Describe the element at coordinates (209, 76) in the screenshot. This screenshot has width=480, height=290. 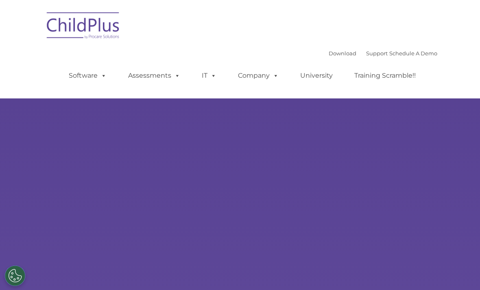
I see `a: IT` at that location.